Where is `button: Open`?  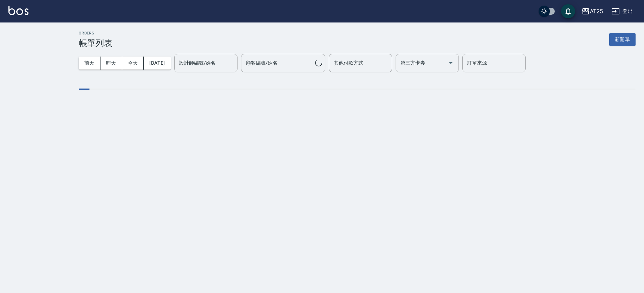 button: Open is located at coordinates (451, 63).